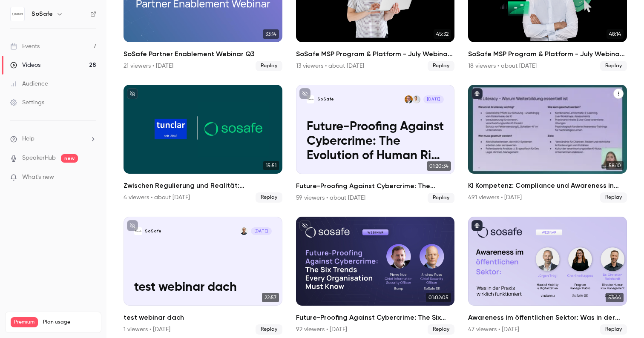 This screenshot has height=338, width=644. What do you see at coordinates (28, 139) in the screenshot?
I see `span: Help` at bounding box center [28, 139].